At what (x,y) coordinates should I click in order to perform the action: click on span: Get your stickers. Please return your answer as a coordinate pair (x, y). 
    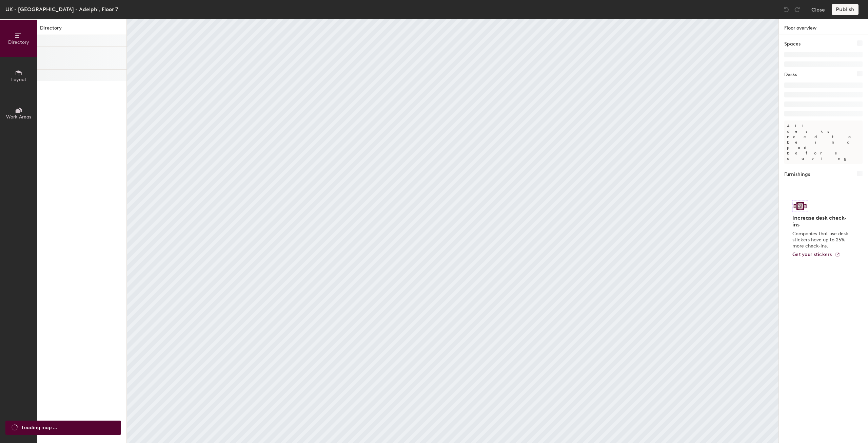
    Looking at the image, I should click on (812, 254).